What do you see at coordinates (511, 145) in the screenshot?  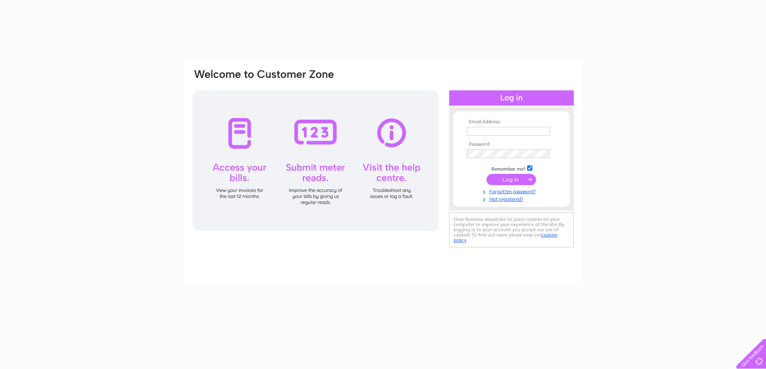 I see `th: Password:` at bounding box center [511, 145].